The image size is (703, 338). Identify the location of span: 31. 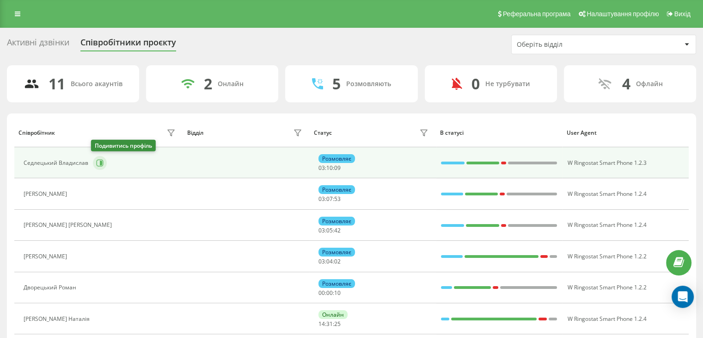
(330, 323).